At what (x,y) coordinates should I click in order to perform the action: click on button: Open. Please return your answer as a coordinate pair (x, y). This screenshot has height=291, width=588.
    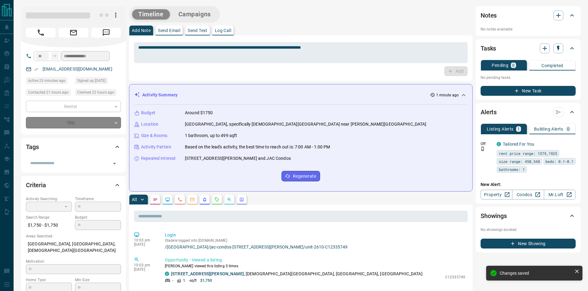
    Looking at the image, I should click on (114, 164).